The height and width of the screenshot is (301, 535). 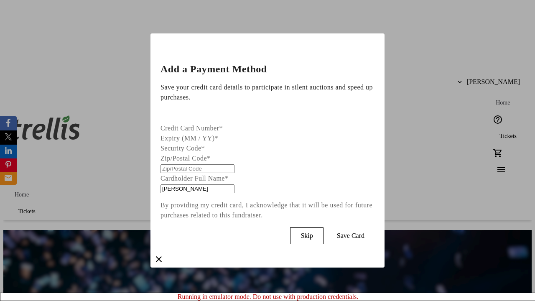 I want to click on label: Cardholder Full Name*, so click(x=194, y=178).